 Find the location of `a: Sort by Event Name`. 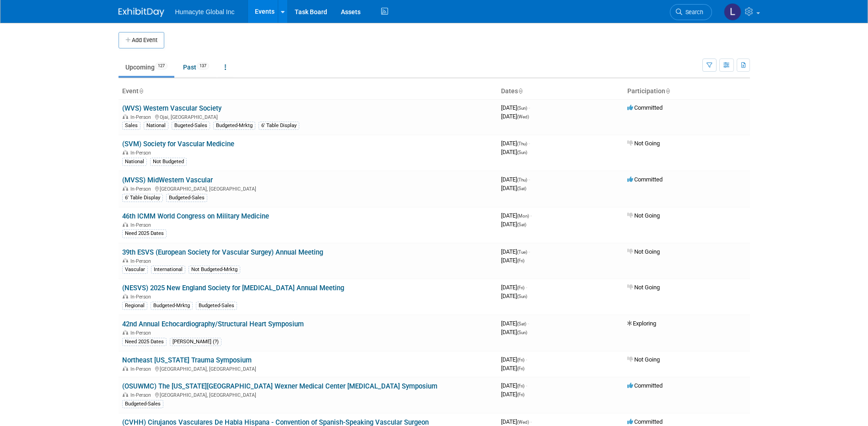

a: Sort by Event Name is located at coordinates (141, 91).